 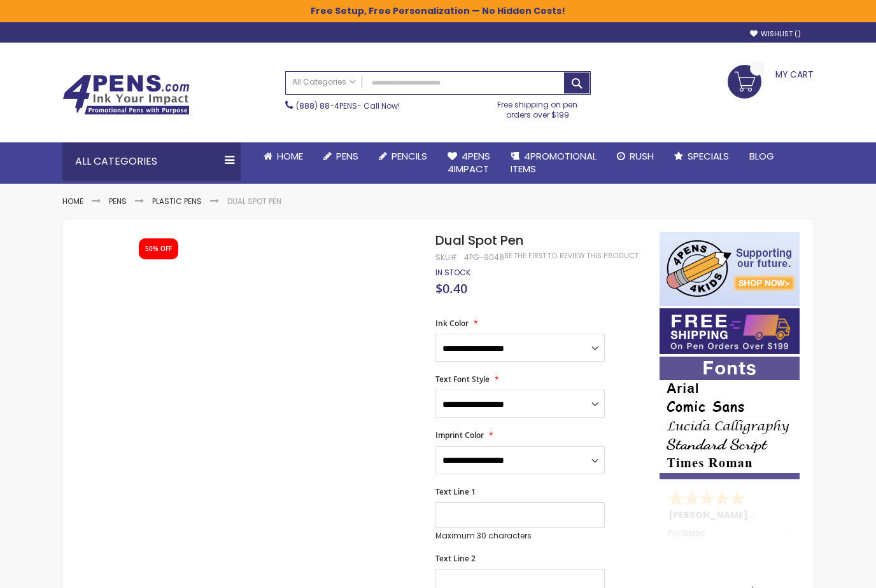 What do you see at coordinates (479, 240) in the screenshot?
I see `span: Dual Spot Pen` at bounding box center [479, 240].